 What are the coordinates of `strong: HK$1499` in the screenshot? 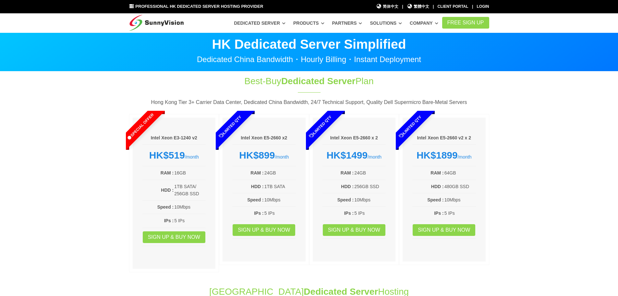 It's located at (347, 155).